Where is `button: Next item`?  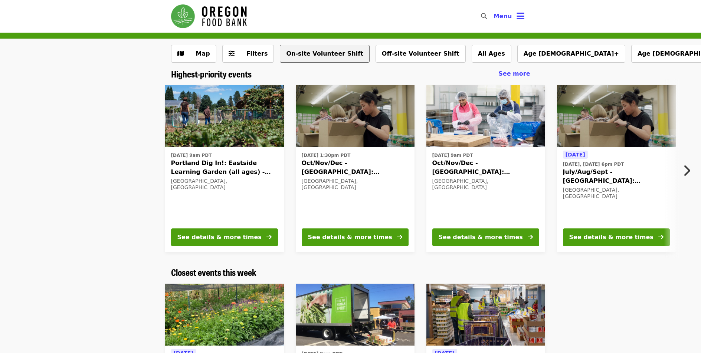
button: Next item is located at coordinates (689, 171).